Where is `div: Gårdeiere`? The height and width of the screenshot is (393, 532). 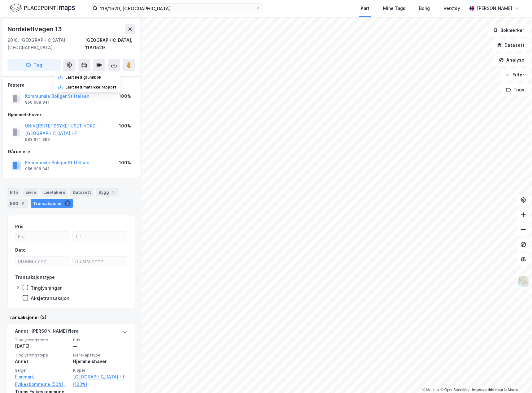
div: Gårdeiere is located at coordinates (71, 152).